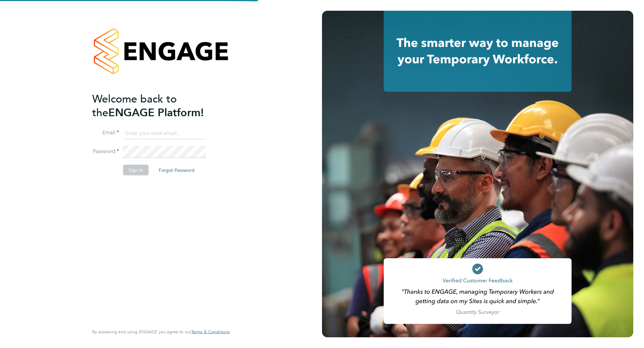  I want to click on label: Password, so click(106, 152).